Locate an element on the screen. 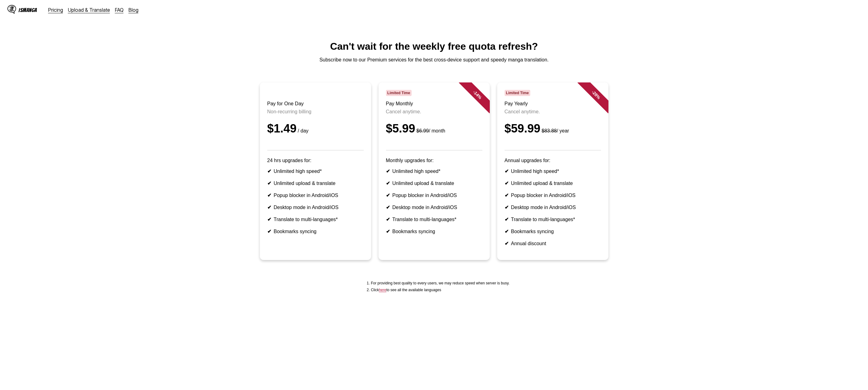 The image size is (868, 390). h3: Pay Monthly is located at coordinates (434, 104).